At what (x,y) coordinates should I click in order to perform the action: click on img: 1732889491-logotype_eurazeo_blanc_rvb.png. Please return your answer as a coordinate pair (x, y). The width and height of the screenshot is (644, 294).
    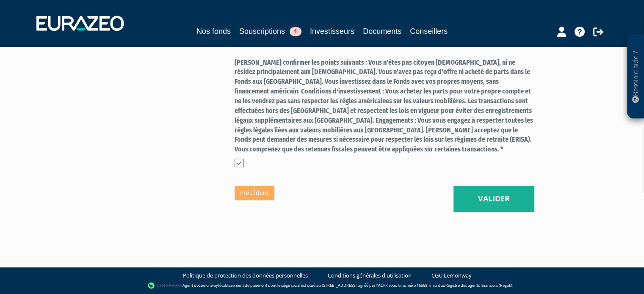
    Looking at the image, I should click on (80, 23).